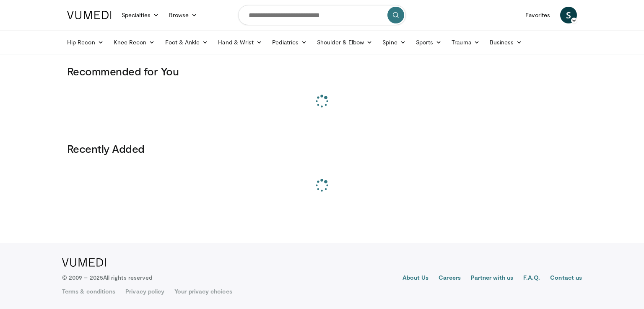 The width and height of the screenshot is (644, 309). I want to click on h3: Recently Added, so click(322, 149).